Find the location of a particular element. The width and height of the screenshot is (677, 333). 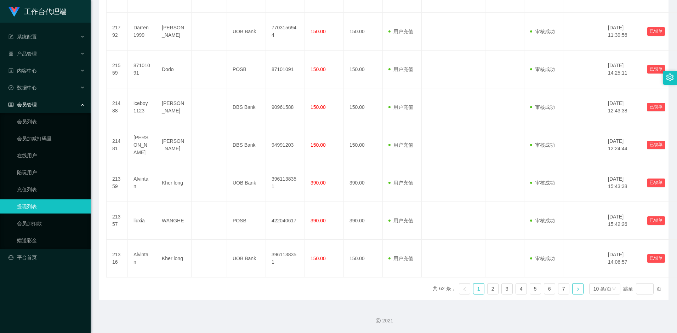

a: 充值列表 is located at coordinates (51, 190).